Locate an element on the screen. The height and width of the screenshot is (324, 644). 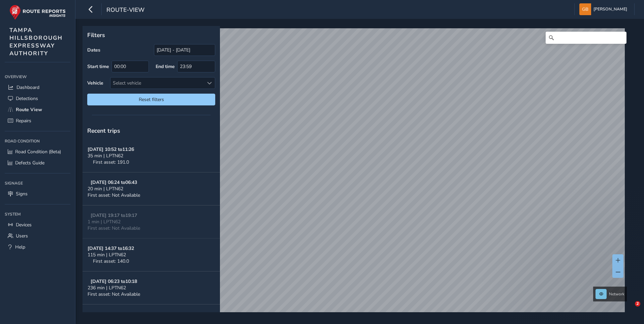
span: 236 min | LPTN62 is located at coordinates (107, 288).